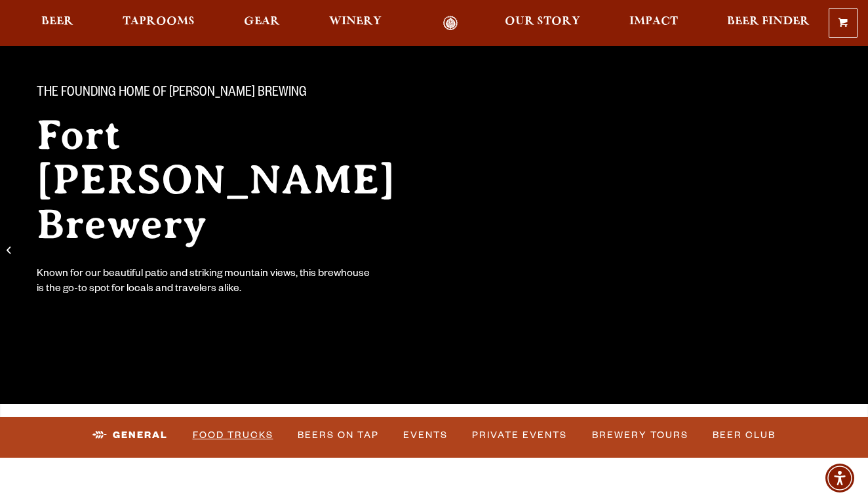 Image resolution: width=868 pixels, height=501 pixels. What do you see at coordinates (519, 436) in the screenshot?
I see `a: Private Events` at bounding box center [519, 436].